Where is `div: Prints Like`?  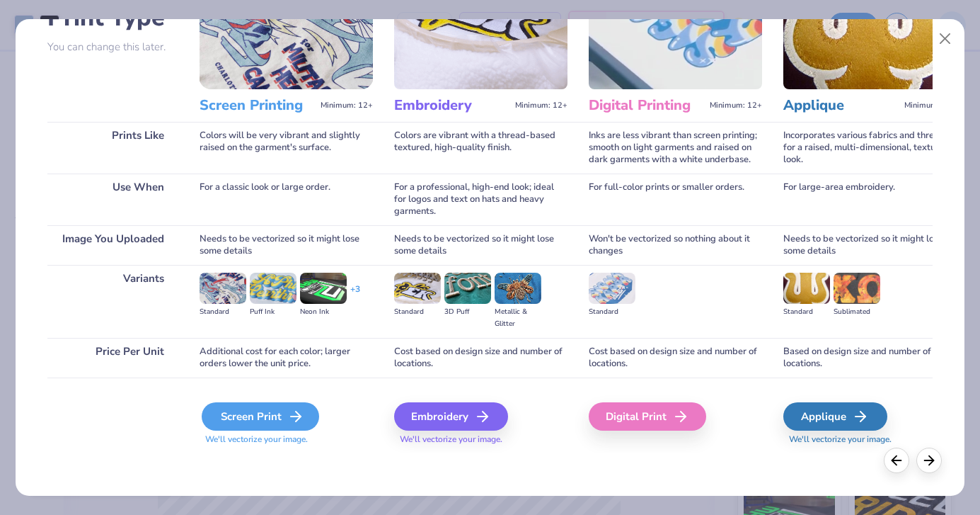 div: Prints Like is located at coordinates (113, 147).